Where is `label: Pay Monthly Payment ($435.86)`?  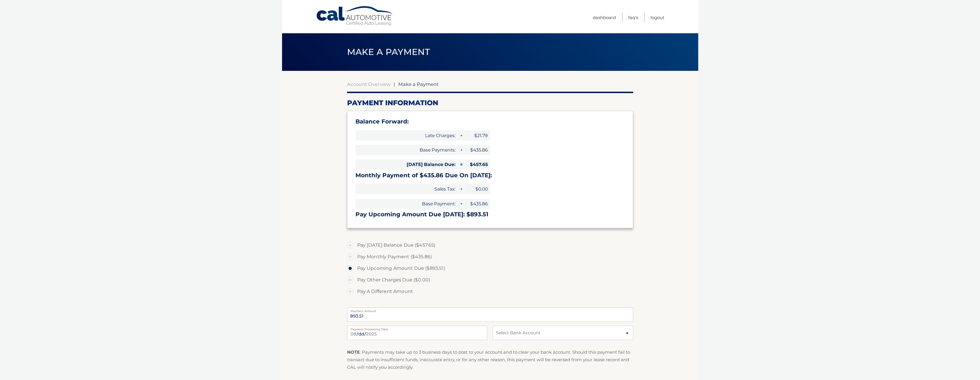 label: Pay Monthly Payment ($435.86) is located at coordinates (490, 257).